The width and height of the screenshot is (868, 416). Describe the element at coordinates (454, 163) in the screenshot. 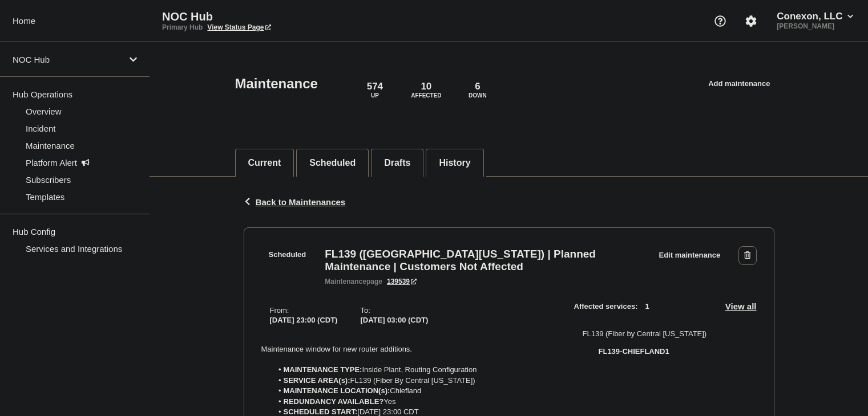

I see `button: History` at that location.